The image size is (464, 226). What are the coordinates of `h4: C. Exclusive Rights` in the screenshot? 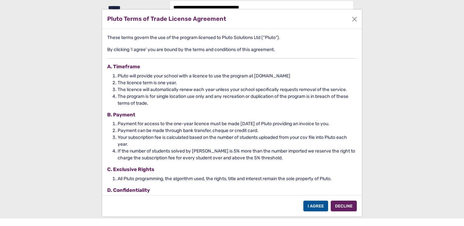 It's located at (232, 170).